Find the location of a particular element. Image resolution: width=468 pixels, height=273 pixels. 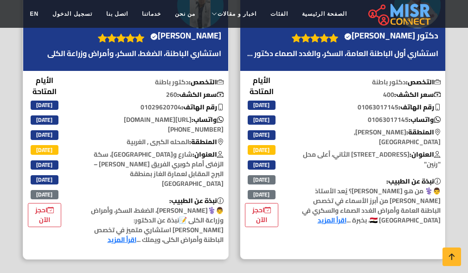

p: 01029620704 is located at coordinates (153, 107).